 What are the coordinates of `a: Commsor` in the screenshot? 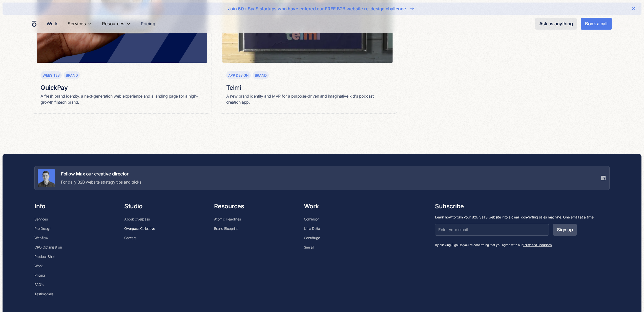 It's located at (311, 219).